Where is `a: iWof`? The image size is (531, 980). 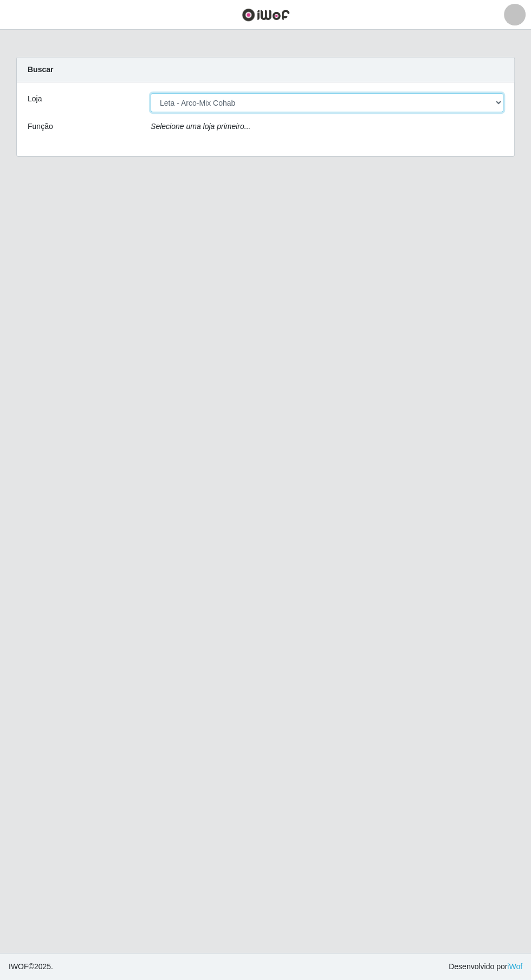
a: iWof is located at coordinates (515, 967).